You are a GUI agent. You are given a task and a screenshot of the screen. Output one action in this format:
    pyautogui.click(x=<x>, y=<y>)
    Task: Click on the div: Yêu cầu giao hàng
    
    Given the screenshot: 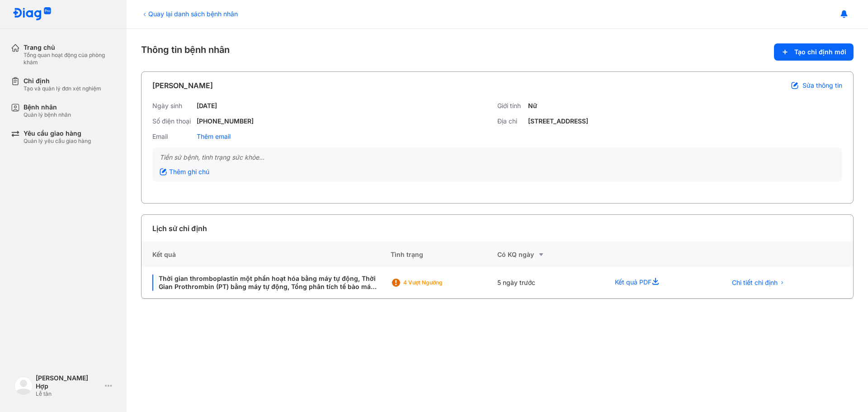 What is the action you would take?
    pyautogui.click(x=57, y=133)
    